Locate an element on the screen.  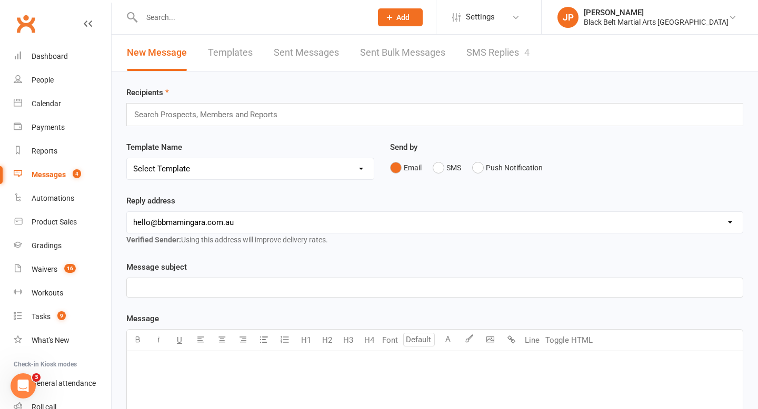
a: Messages 4 is located at coordinates (62, 175).